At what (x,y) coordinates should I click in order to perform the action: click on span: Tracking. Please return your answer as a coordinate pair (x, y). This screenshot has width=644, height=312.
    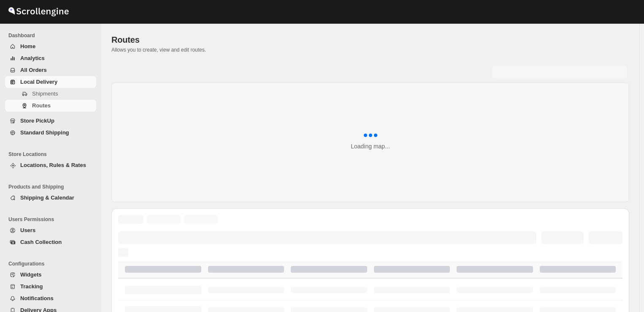
    Looking at the image, I should click on (31, 286).